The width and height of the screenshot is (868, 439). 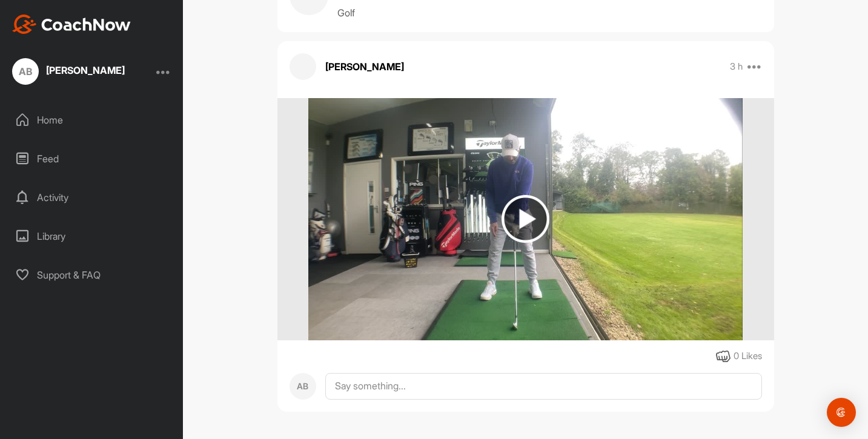 I want to click on img: CoachNow, so click(x=72, y=24).